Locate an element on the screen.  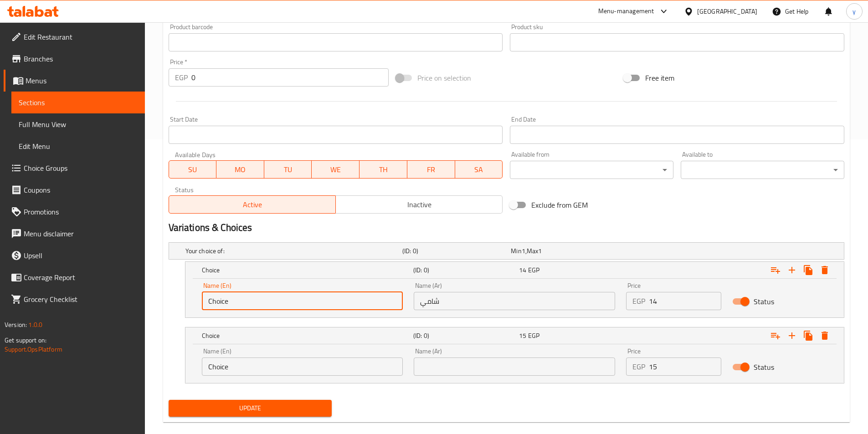
a: Support.OpsPlatform is located at coordinates (34, 349).